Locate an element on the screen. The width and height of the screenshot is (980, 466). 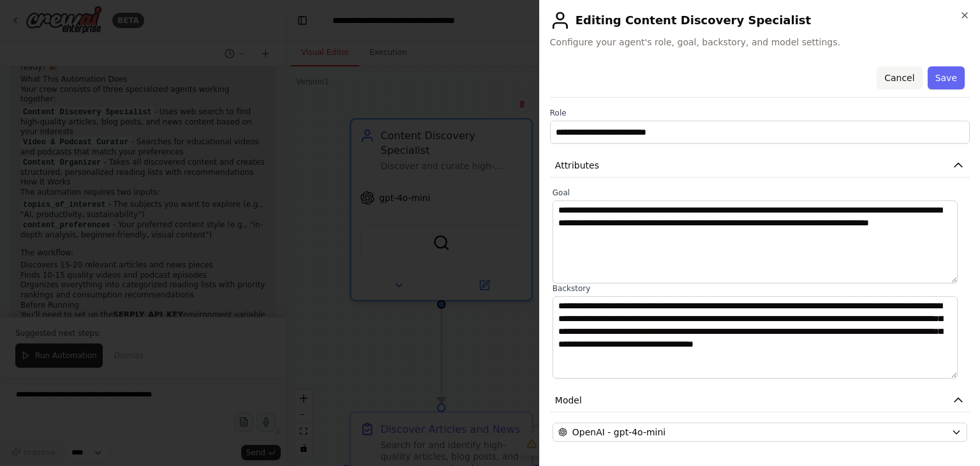
span: OpenAI - gpt-4o-mini is located at coordinates (619, 432).